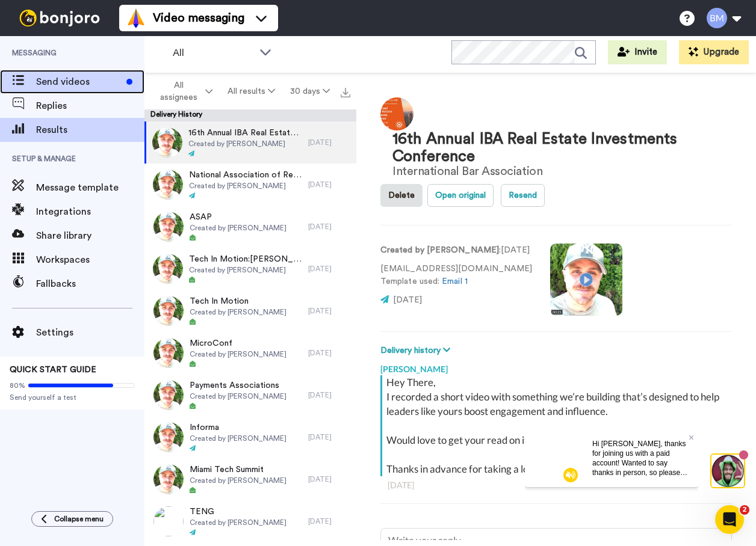 Image resolution: width=756 pixels, height=546 pixels. I want to click on span: Results, so click(90, 130).